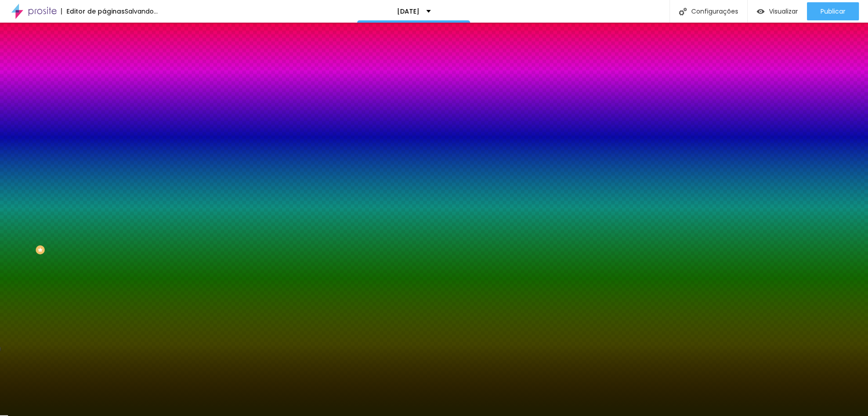 The image size is (868, 416). What do you see at coordinates (760, 11) in the screenshot?
I see `img: view-1.svg` at bounding box center [760, 11].